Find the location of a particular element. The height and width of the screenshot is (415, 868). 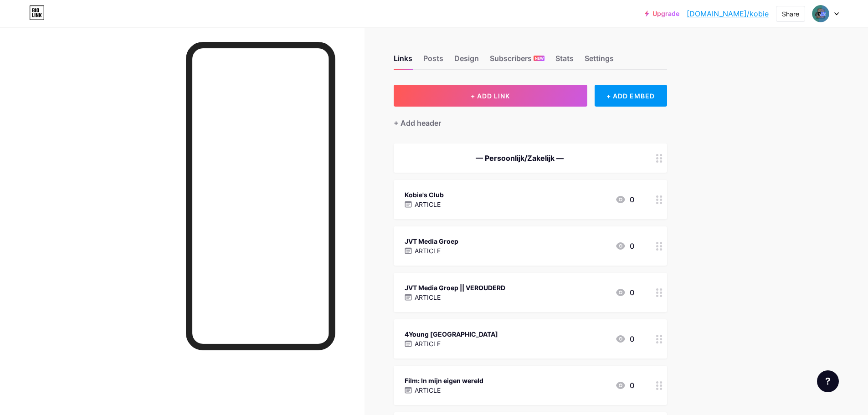

div: Stats is located at coordinates (565, 61).